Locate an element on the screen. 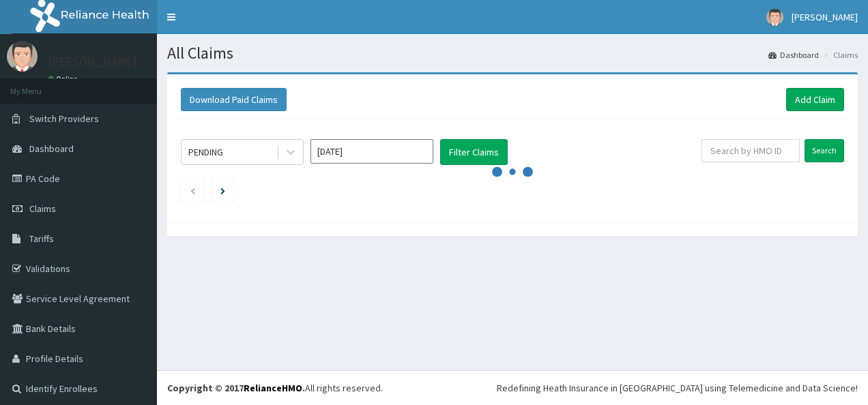  button: Download Paid Claims is located at coordinates (233, 99).